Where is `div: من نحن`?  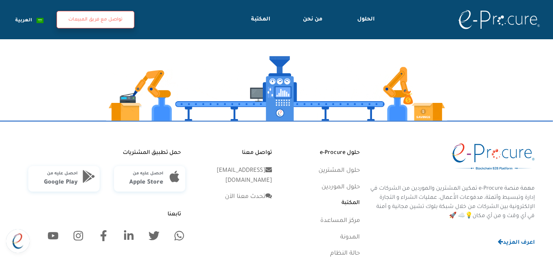
div: من نحن is located at coordinates (312, 25).